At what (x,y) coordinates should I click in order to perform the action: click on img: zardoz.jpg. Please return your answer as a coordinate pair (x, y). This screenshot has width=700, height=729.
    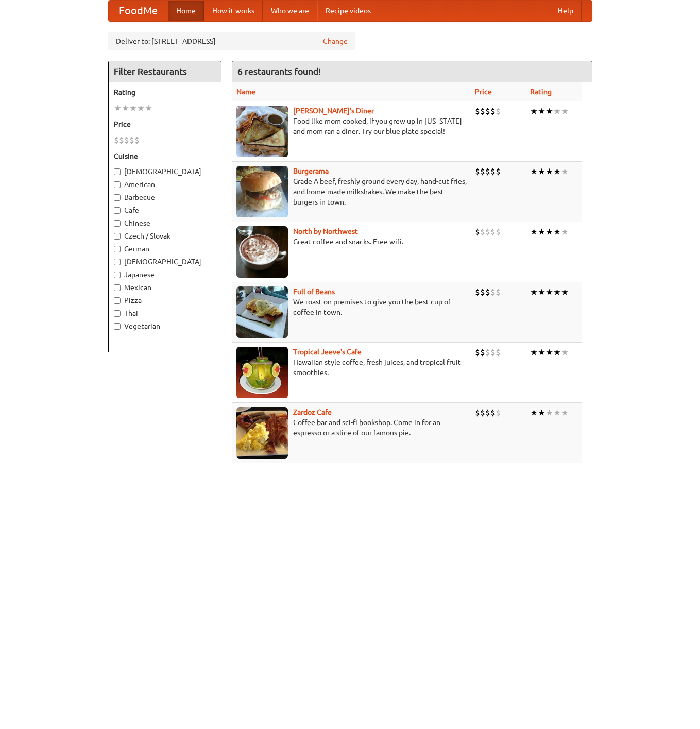
    Looking at the image, I should click on (262, 433).